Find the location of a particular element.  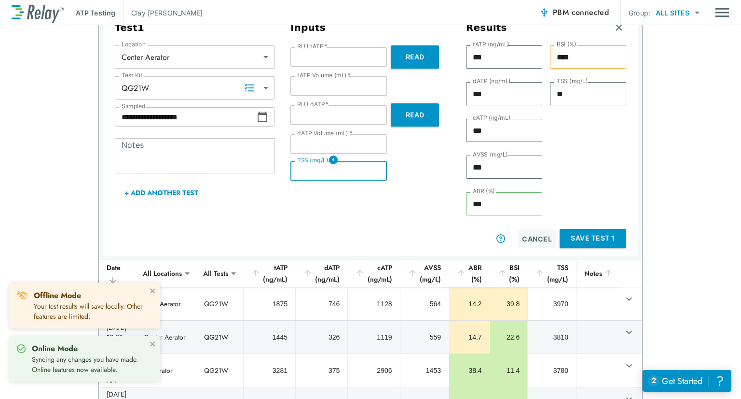

label: cATP (ng/mL) is located at coordinates (492, 118).